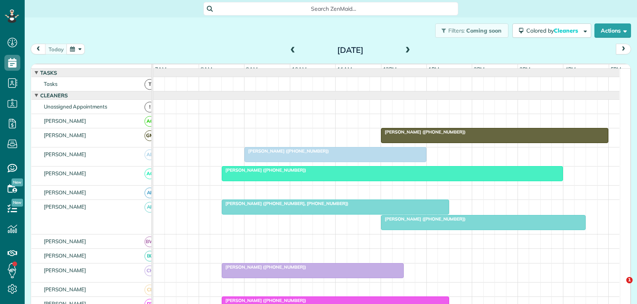 This screenshot has height=304, width=637. Describe the element at coordinates (553, 31) in the screenshot. I see `span: Colored by` at that location.